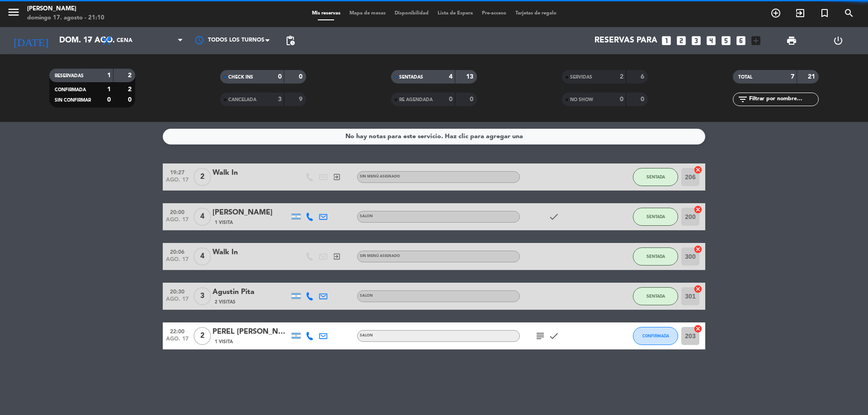 The image size is (868, 415). I want to click on span: 20:00, so click(177, 211).